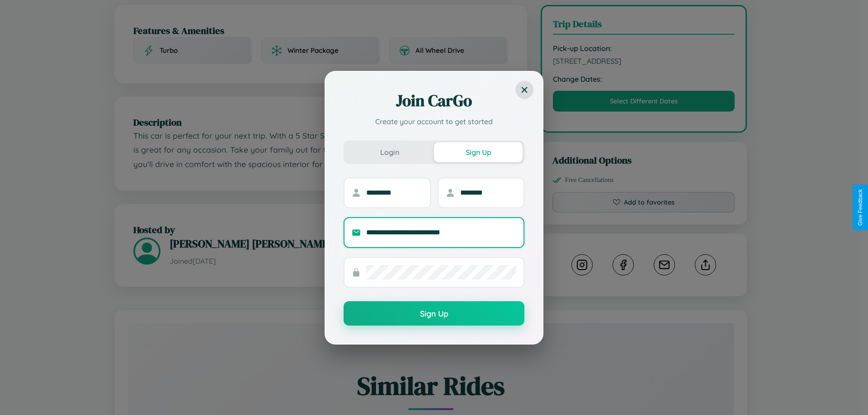 The width and height of the screenshot is (868, 415). I want to click on div: Give Feedback, so click(860, 208).